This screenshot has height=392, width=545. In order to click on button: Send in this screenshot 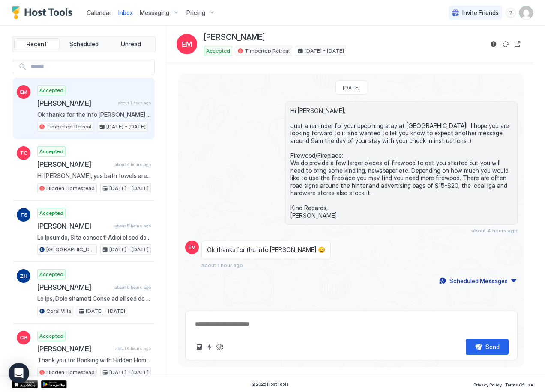, I will do `click(487, 347)`.